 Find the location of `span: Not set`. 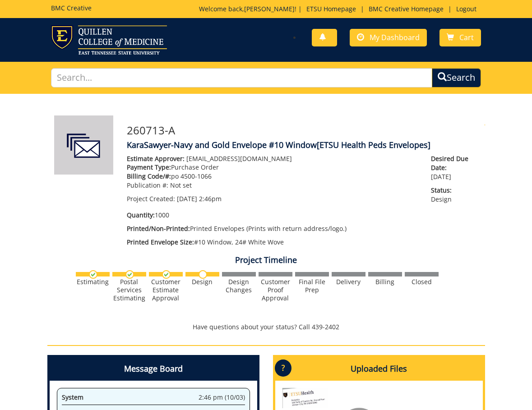

span: Not set is located at coordinates (181, 185).